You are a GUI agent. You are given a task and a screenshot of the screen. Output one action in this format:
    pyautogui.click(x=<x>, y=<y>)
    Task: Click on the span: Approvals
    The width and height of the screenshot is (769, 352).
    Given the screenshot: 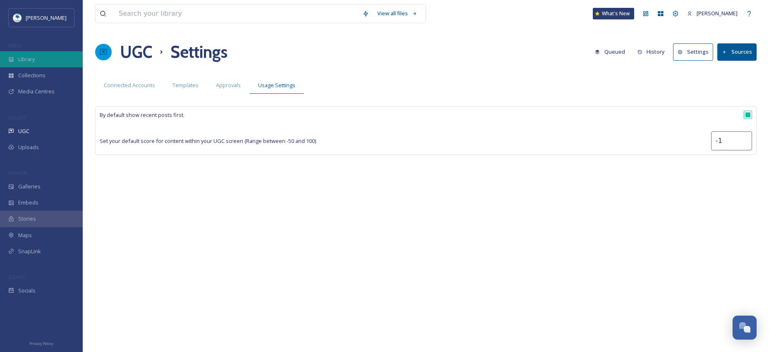 What is the action you would take?
    pyautogui.click(x=228, y=85)
    